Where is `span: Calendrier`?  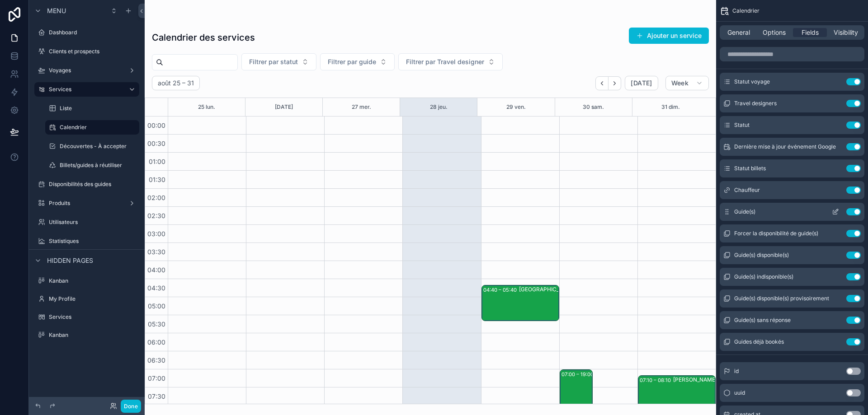 span: Calendrier is located at coordinates (746, 11).